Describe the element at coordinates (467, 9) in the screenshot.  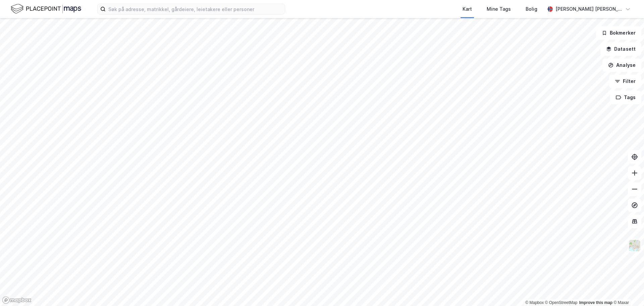
I see `div: Kart` at that location.